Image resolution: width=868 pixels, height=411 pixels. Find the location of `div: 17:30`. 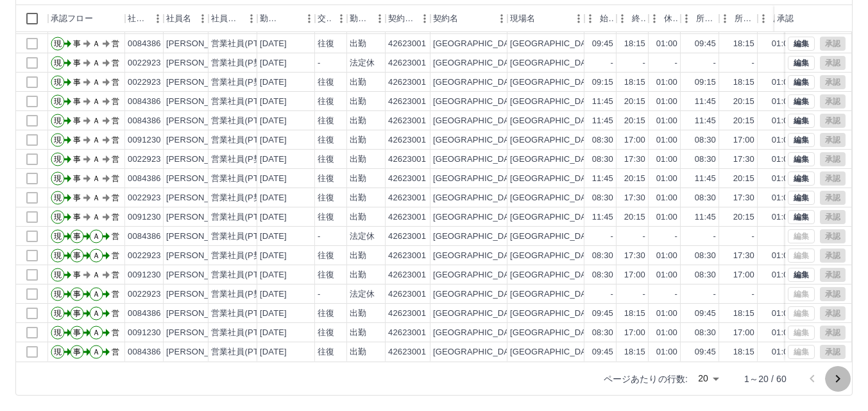

div: 17:30 is located at coordinates (744, 160).